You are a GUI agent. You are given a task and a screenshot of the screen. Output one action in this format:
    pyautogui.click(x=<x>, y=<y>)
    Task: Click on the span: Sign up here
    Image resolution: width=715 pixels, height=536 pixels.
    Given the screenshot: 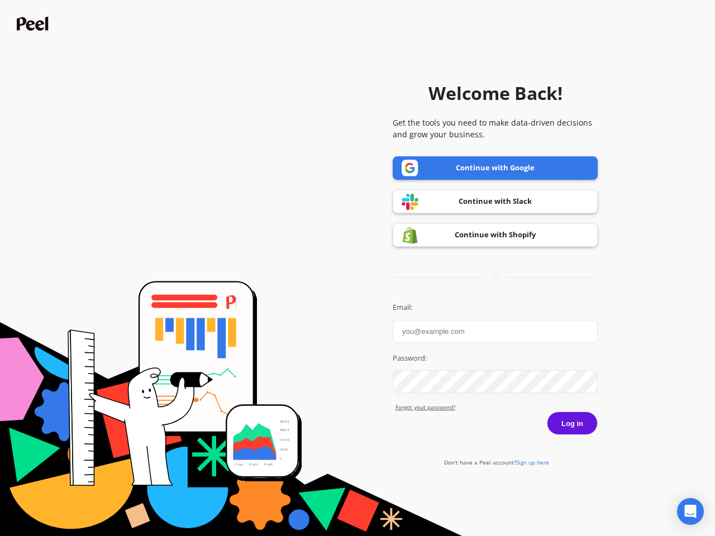 What is the action you would take?
    pyautogui.click(x=533, y=463)
    